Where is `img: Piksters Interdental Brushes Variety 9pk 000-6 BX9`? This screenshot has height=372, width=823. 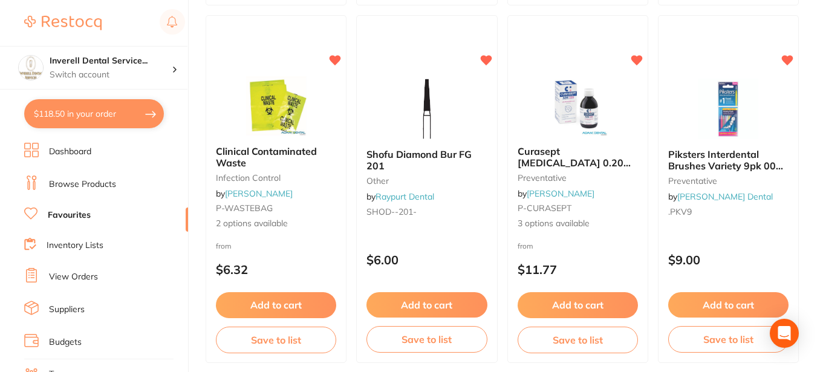
img: Piksters Interdental Brushes Variety 9pk 000-6 BX9 is located at coordinates (728, 109).